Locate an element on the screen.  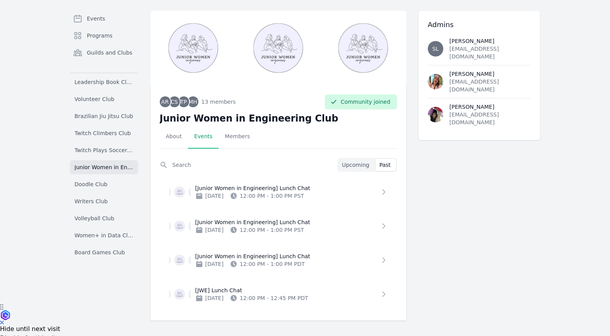
a: Junior Women in Engineering Club is located at coordinates (104, 167).